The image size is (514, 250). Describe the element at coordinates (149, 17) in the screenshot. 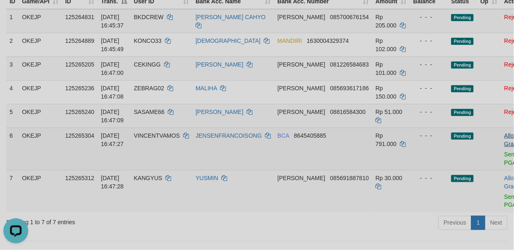

I see `span: BKDCREW` at that location.